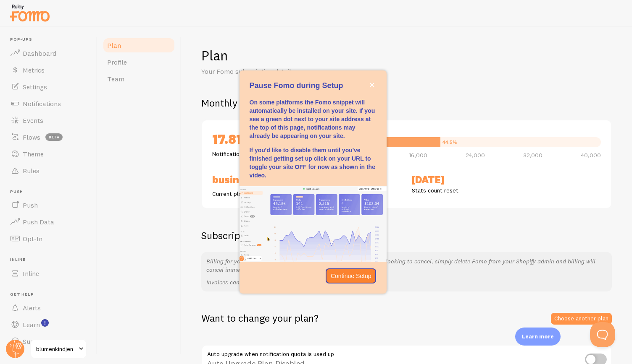  I want to click on a: Rules, so click(48, 171).